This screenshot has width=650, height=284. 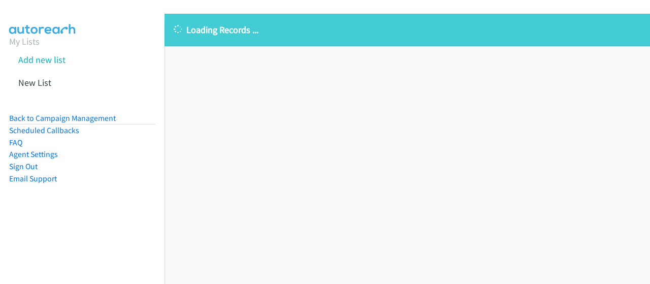 What do you see at coordinates (44, 130) in the screenshot?
I see `a: Scheduled Callbacks` at bounding box center [44, 130].